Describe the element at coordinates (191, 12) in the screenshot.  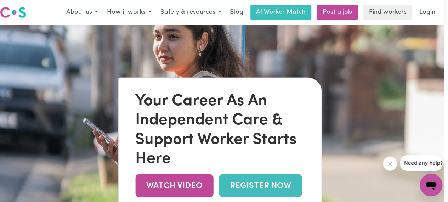
I see `button: Safety & resources` at that location.